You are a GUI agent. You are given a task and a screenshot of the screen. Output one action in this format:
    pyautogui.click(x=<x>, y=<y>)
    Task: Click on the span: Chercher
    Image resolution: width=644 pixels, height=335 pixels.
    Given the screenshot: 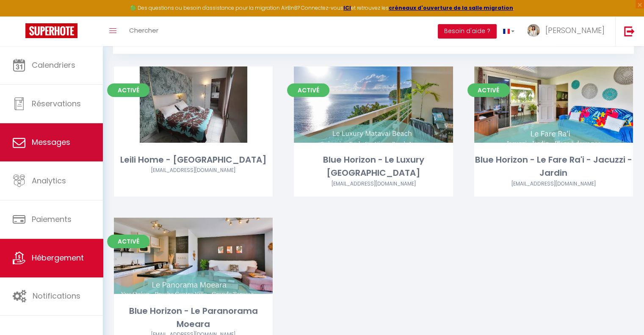 What is the action you would take?
    pyautogui.click(x=143, y=30)
    